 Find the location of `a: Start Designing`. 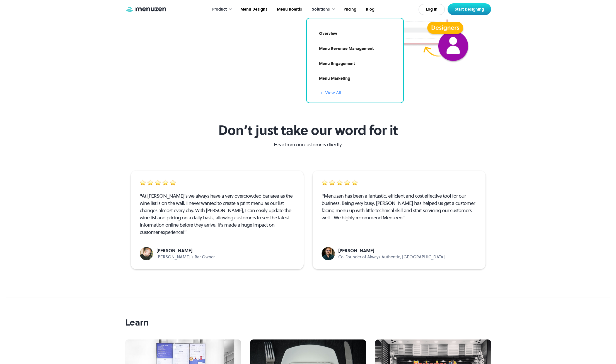

a: Start Designing is located at coordinates (469, 9).